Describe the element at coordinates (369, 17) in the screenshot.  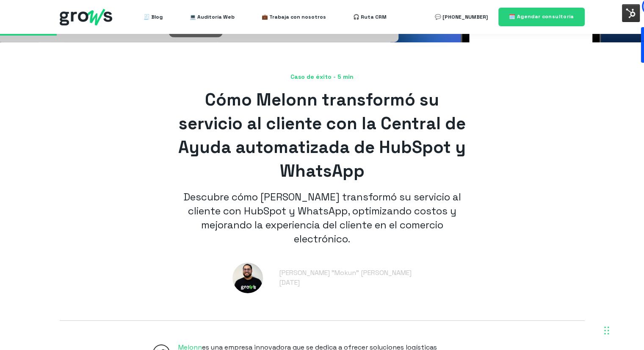
I see `span: 🎧 Ruta CRM` at that location.